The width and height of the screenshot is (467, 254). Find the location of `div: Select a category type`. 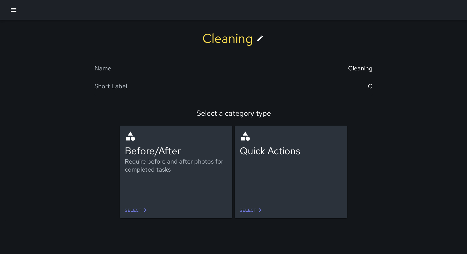

div: Select a category type is located at coordinates (234, 113).